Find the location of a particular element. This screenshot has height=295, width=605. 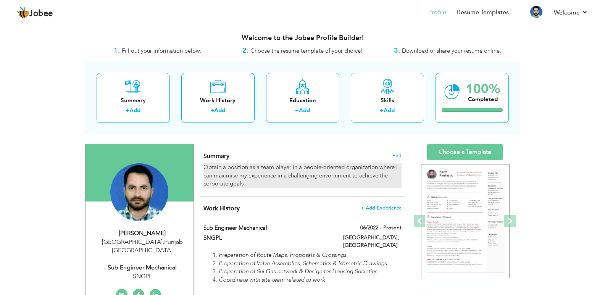

div: Sub Engineer Mechanical is located at coordinates (142, 268).